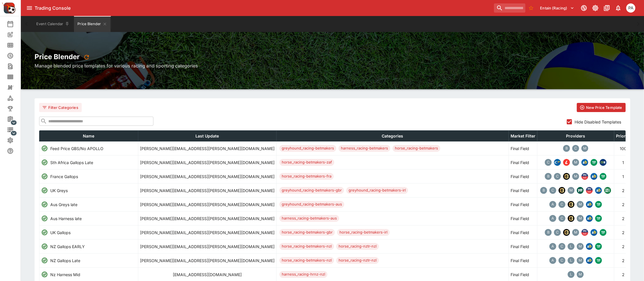 This screenshot has width=644, height=281. What do you see at coordinates (15, 140) in the screenshot?
I see `div: System Settings` at bounding box center [15, 140].